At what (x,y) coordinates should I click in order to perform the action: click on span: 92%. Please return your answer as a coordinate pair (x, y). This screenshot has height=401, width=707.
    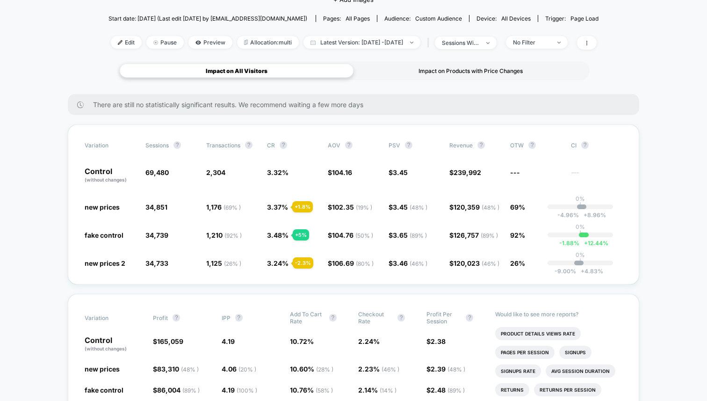
    Looking at the image, I should click on (518, 235).